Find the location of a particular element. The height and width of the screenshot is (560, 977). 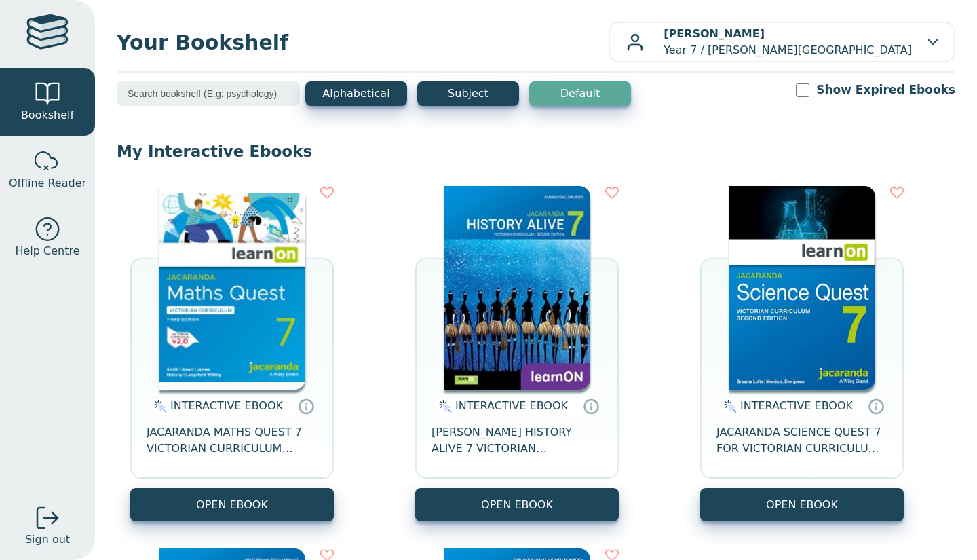

span: Help Centre is located at coordinates (47, 251).